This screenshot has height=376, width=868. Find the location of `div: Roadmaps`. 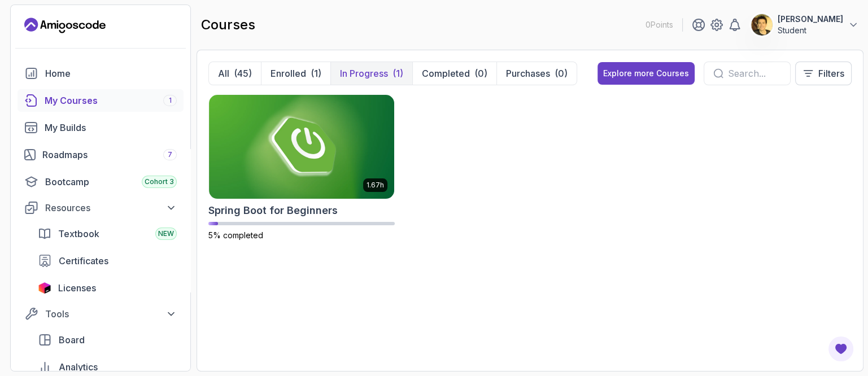

div: Roadmaps is located at coordinates (109, 155).